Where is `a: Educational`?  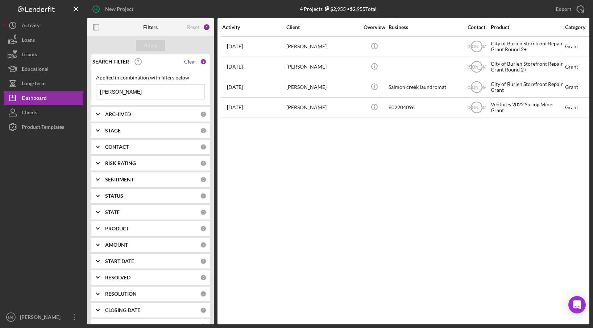
a: Educational is located at coordinates (44, 69).